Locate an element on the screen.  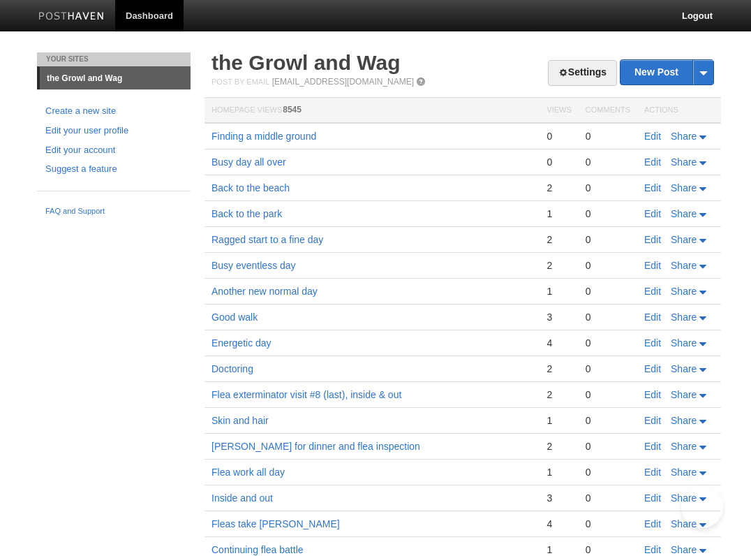
a: Continuing flea battle is located at coordinates (258, 549).